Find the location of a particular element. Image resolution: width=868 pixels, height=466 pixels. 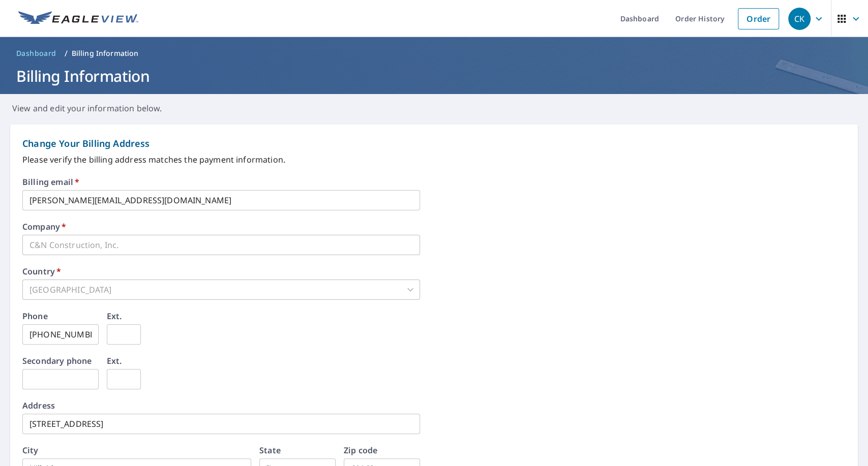

a: Order is located at coordinates (758, 19).